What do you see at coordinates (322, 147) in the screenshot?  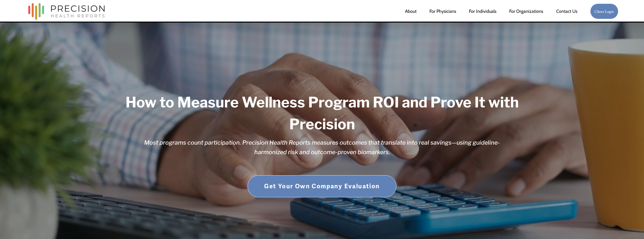 I see `em: Most programs count participation. Precision Health Reports measures outcomes that translate into...` at bounding box center [322, 147].